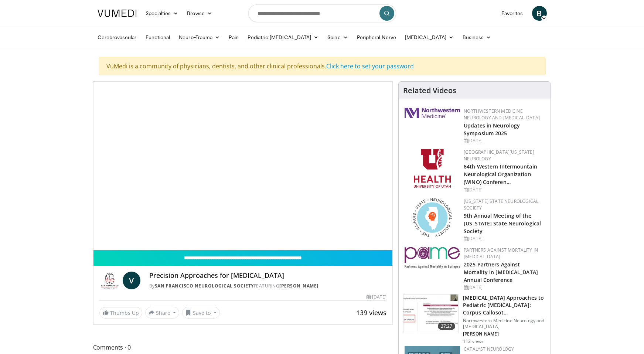  What do you see at coordinates (158, 37) in the screenshot?
I see `a: Functional` at bounding box center [158, 37].